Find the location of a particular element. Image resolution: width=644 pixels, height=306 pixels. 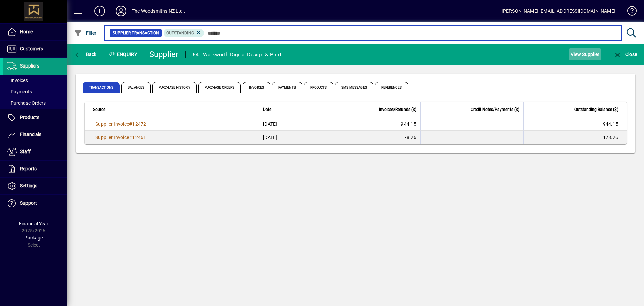

a: Supplier Invoice#12472 is located at coordinates (121, 124).